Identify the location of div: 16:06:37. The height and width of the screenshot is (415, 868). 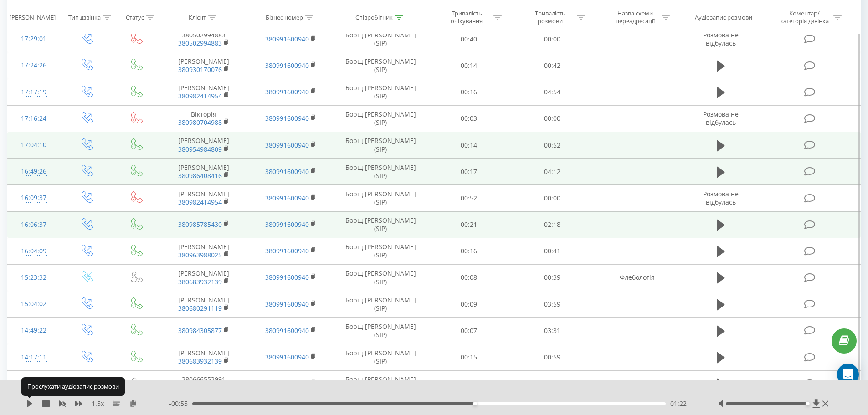
(34, 225).